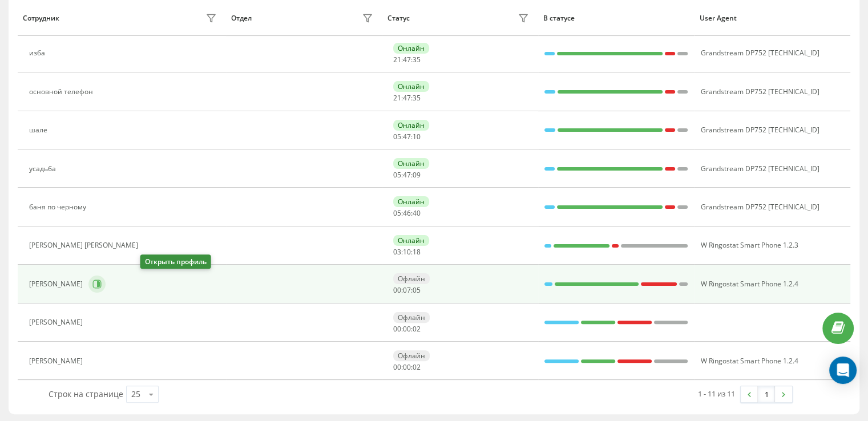 This screenshot has width=868, height=421. Describe the element at coordinates (407, 290) in the screenshot. I see `span: 07` at that location.